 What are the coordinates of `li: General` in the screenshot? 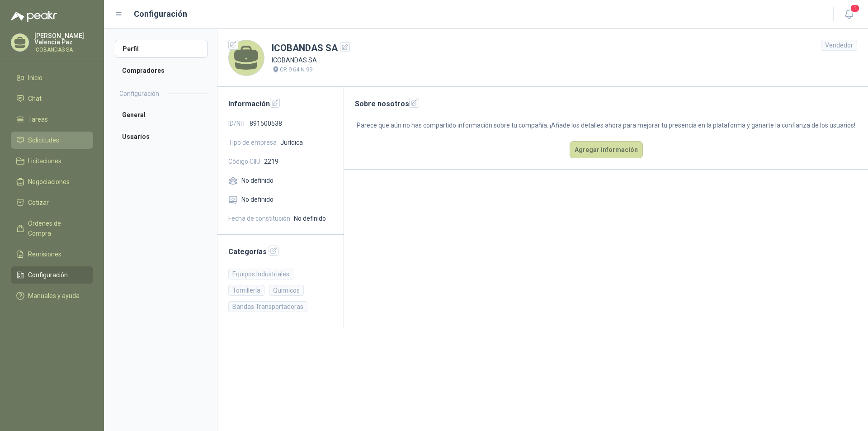 It's located at (162, 115).